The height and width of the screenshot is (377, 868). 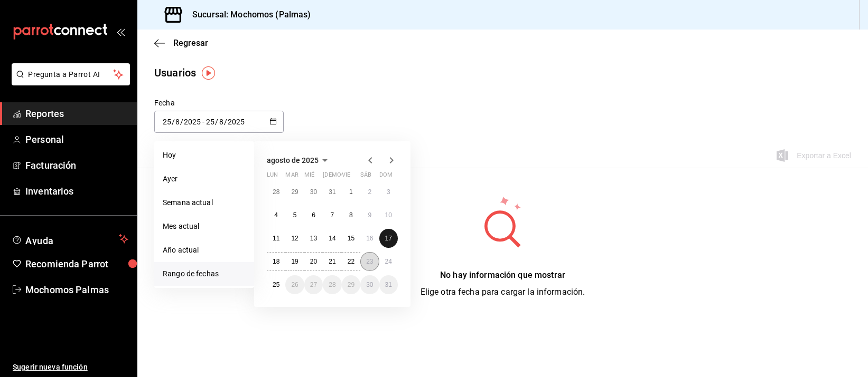 What do you see at coordinates (503, 292) in the screenshot?
I see `span: Elige otra fecha para cargar la información.` at bounding box center [503, 292].